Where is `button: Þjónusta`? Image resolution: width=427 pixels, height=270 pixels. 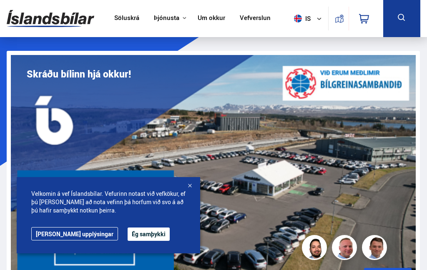
button: Þjónusta is located at coordinates (167, 18).